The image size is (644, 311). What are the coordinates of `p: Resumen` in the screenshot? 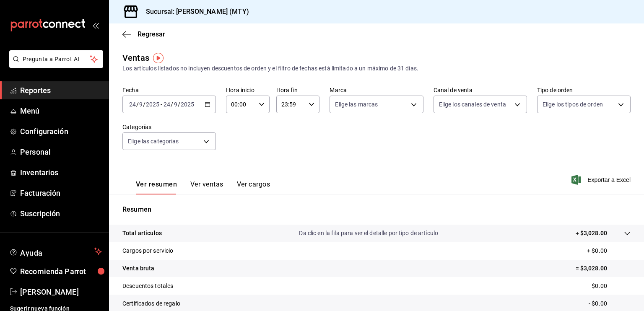 It's located at (377, 210).